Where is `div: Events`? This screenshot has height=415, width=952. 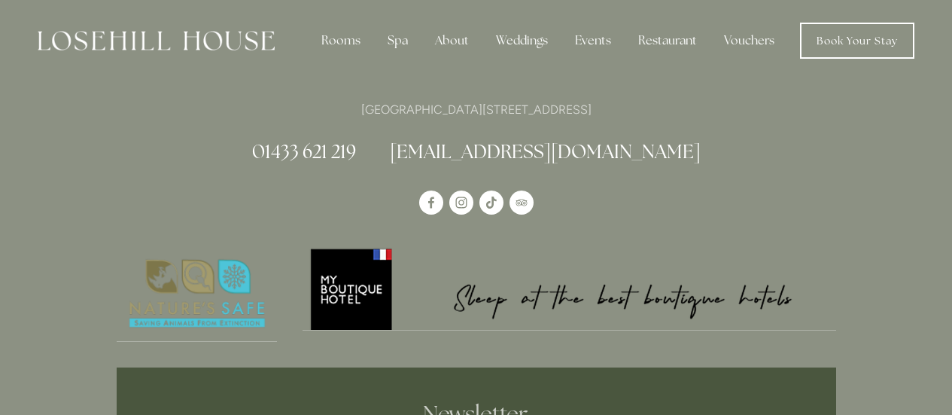
div: Events is located at coordinates (593, 41).